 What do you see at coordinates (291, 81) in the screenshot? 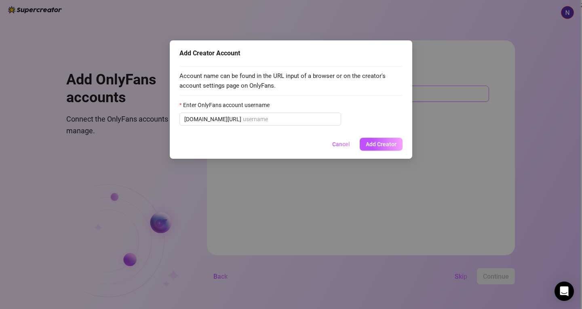
I see `span: Account name can be found in the URL input of a browser or on the creator's account settings page...` at bounding box center [291, 81].